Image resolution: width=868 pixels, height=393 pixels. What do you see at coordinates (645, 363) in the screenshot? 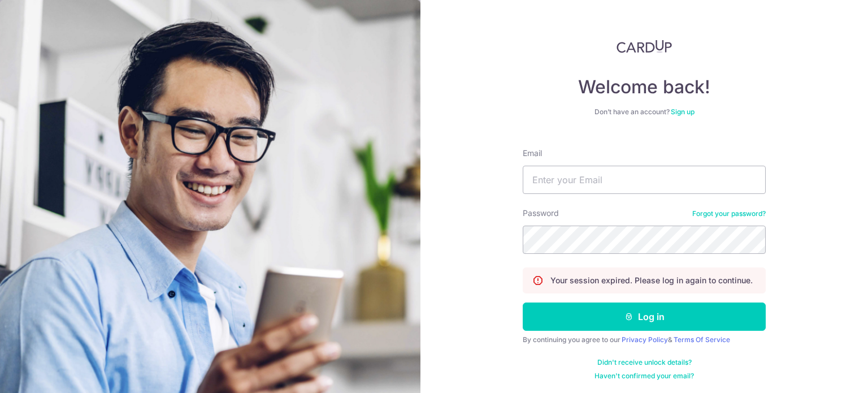
I see `a: Didn't receive unlock details?` at bounding box center [645, 363].